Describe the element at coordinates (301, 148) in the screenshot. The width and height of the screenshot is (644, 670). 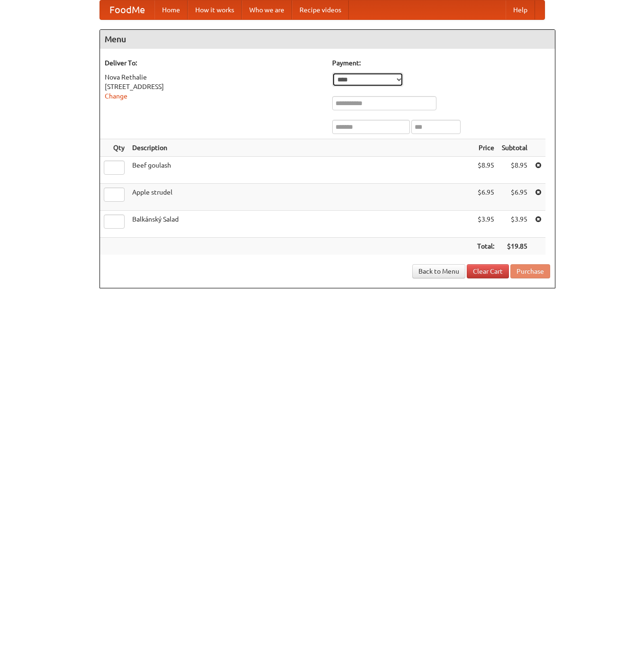
I see `th: Description` at that location.